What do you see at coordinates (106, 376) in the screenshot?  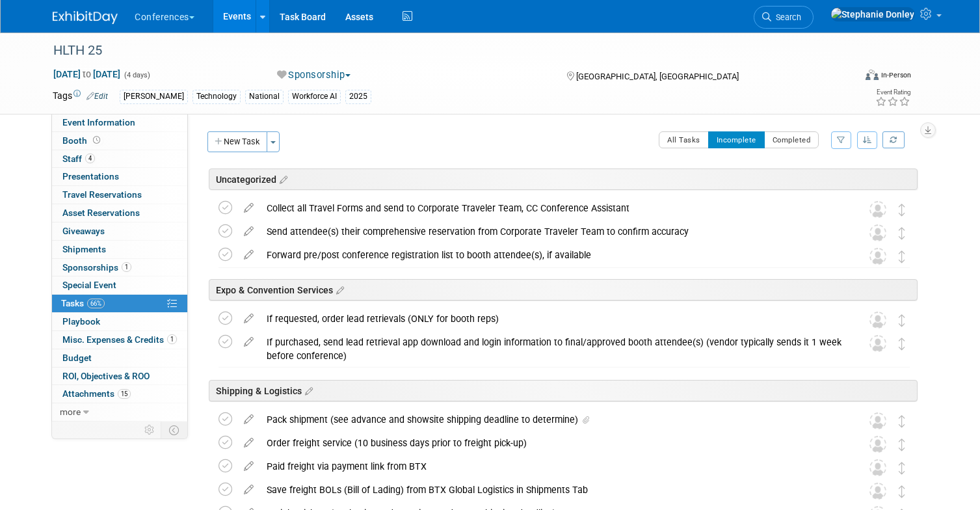 I see `span: ROI, Objectives & ROO` at bounding box center [106, 376].